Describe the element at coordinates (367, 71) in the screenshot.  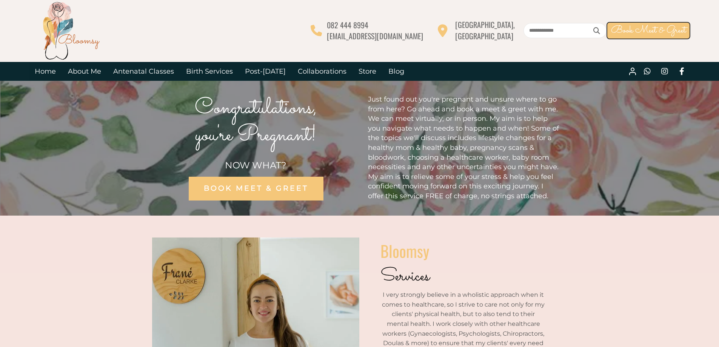
I see `a: Store` at that location.